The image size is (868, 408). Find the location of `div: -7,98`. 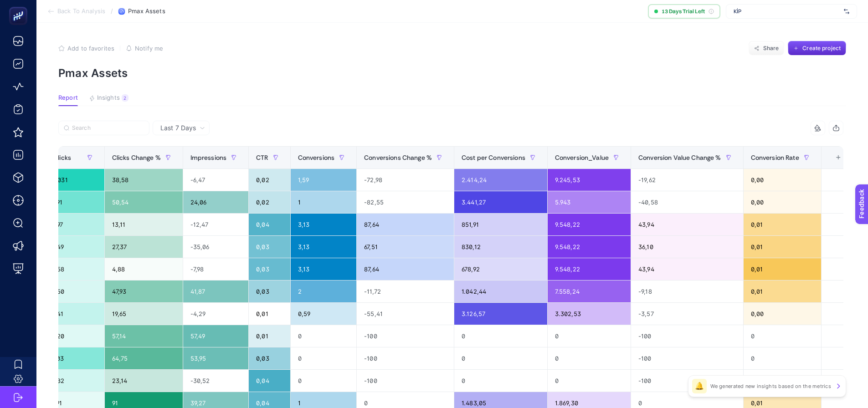

div: -7,98 is located at coordinates (216, 269).